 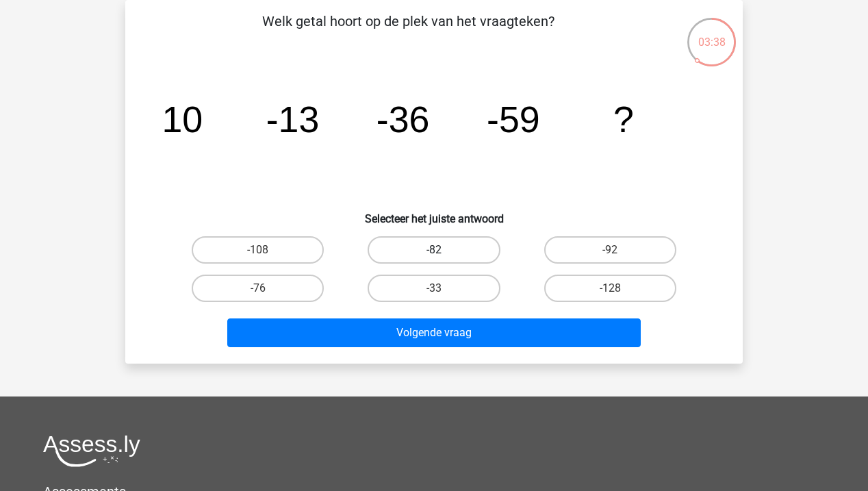 I want to click on tspan: -36, so click(x=404, y=119).